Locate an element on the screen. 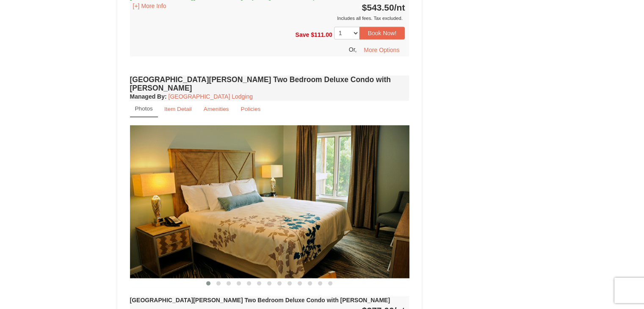  a: Amenities is located at coordinates (216, 109).